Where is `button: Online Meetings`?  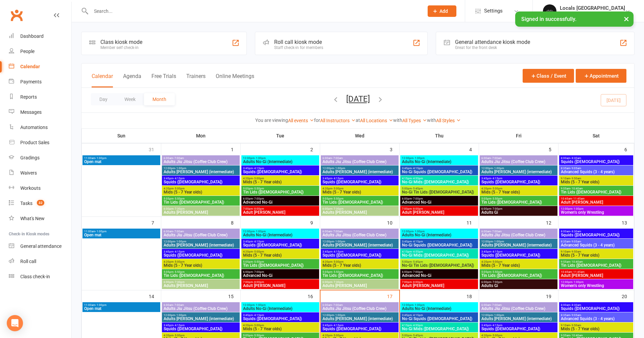
button: Online Meetings is located at coordinates (235, 80).